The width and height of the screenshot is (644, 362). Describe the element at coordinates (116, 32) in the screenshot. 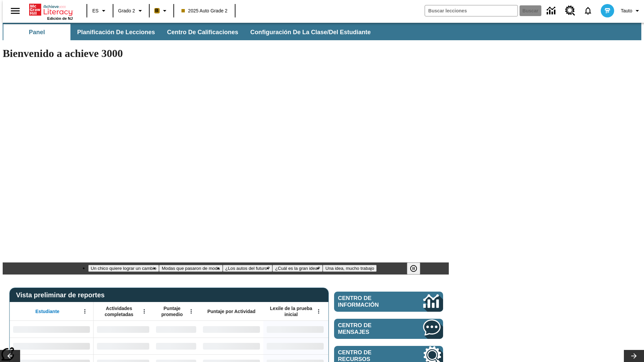

I see `button: Planificación de lecciones` at that location.